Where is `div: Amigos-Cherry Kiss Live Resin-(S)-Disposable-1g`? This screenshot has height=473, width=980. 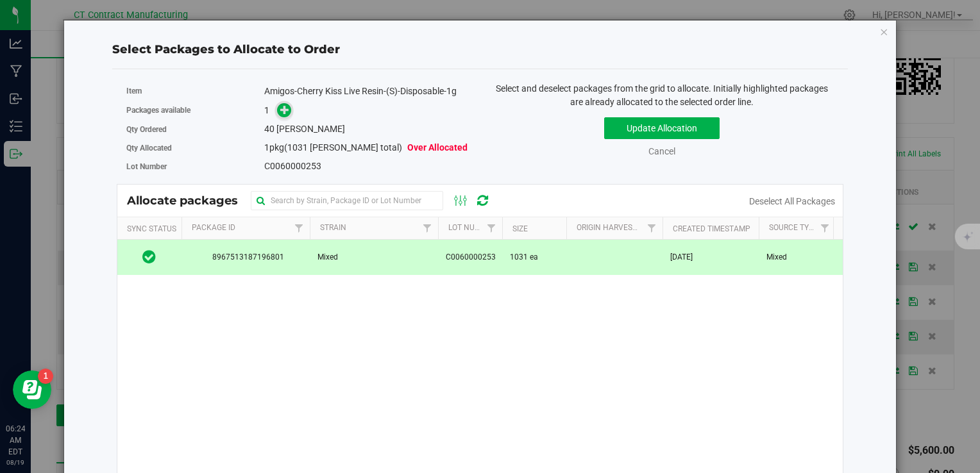
div: Amigos-Cherry Kiss Live Resin-(S)-Disposable-1g is located at coordinates (367, 91).